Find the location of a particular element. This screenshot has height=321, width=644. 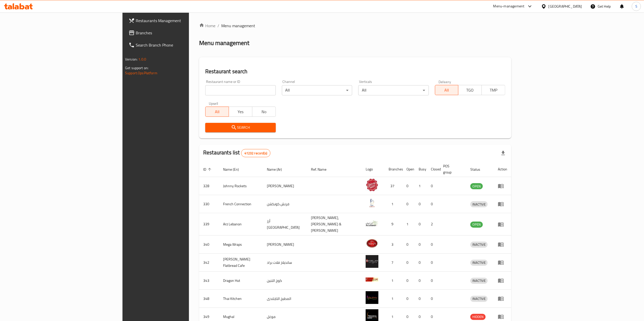

div: Menu-management is located at coordinates (509, 7).